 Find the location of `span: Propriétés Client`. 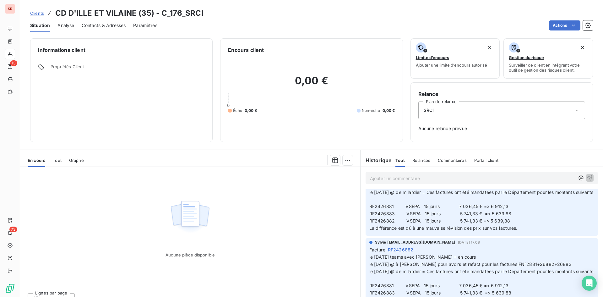

span: Propriétés Client is located at coordinates (128, 68).